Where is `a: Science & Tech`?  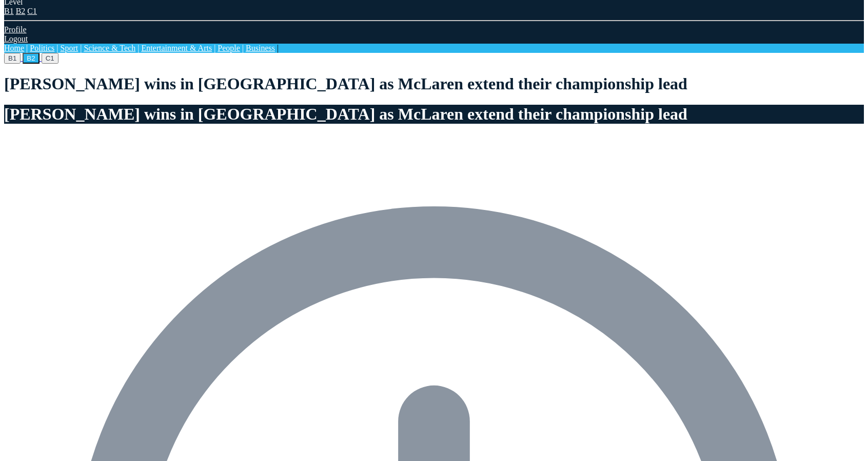
a: Science & Tech is located at coordinates (109, 48).